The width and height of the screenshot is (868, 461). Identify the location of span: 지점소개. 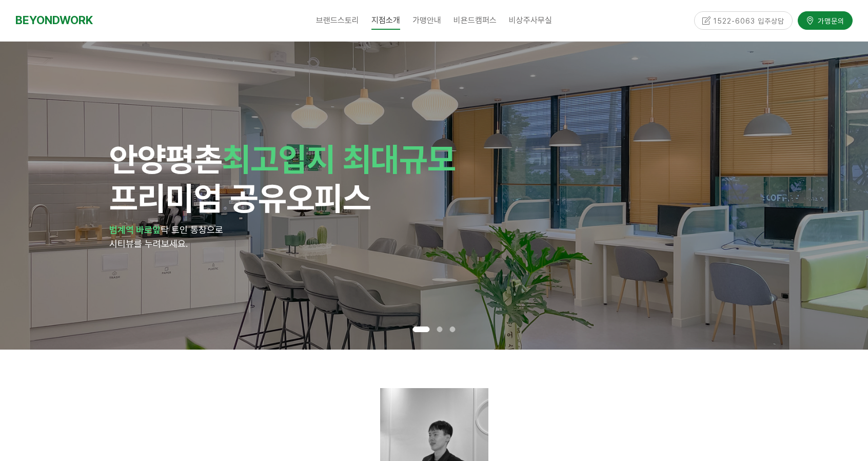
(386, 20).